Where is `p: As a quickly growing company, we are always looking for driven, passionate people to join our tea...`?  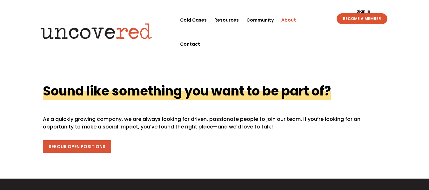 p: As a quickly growing company, we are always looking for driven, passionate people to join our tea... is located at coordinates (215, 123).